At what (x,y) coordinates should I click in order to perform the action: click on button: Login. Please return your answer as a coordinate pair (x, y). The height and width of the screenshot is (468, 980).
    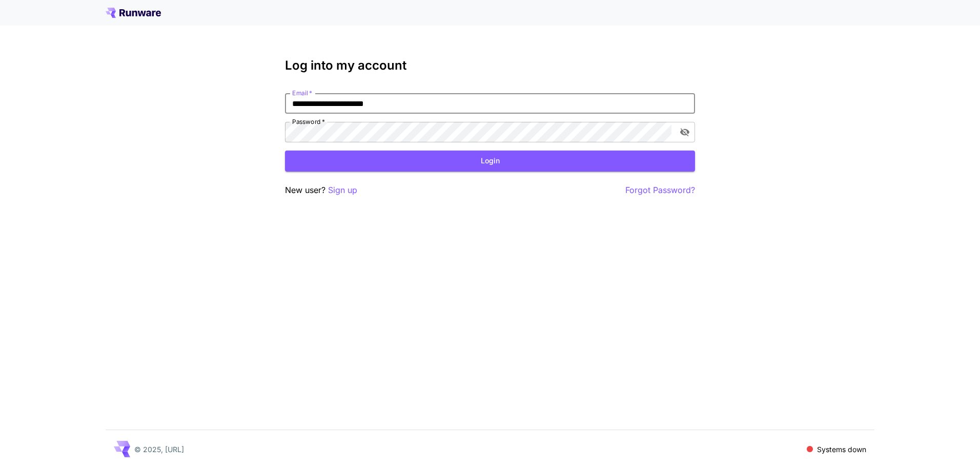
    Looking at the image, I should click on (490, 161).